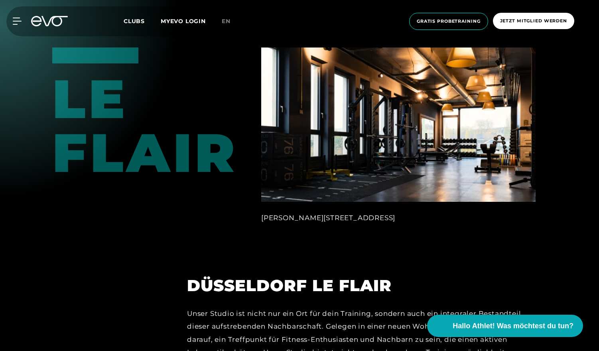 The width and height of the screenshot is (599, 351). What do you see at coordinates (513, 326) in the screenshot?
I see `span: Hallo Athlet! Was möchtest du tun?` at bounding box center [513, 326].